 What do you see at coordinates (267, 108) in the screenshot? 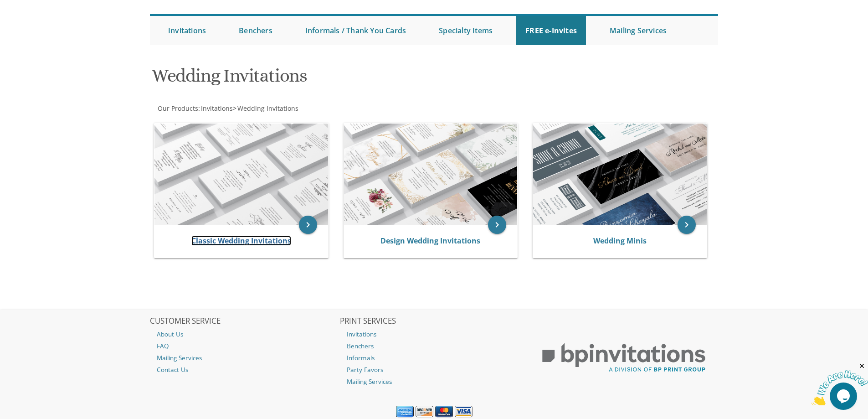
I see `a: Wedding Invitations` at bounding box center [267, 108].